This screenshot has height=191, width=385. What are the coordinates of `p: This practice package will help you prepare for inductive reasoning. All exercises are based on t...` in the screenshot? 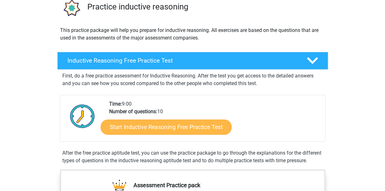 It's located at (192, 34).